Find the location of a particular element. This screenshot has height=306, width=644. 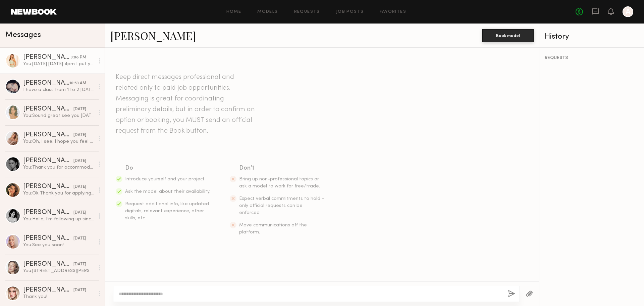

span: Introduce yourself and your project. is located at coordinates (165, 179).